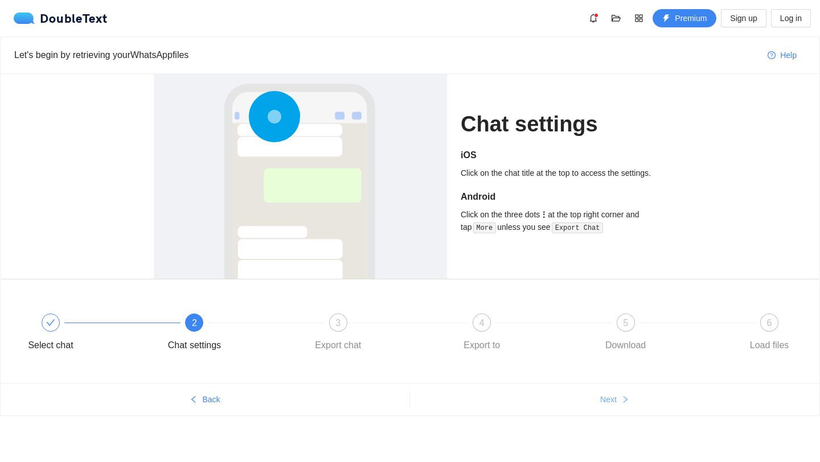 This screenshot has width=820, height=462. What do you see at coordinates (625, 345) in the screenshot?
I see `div: Download` at bounding box center [625, 345].